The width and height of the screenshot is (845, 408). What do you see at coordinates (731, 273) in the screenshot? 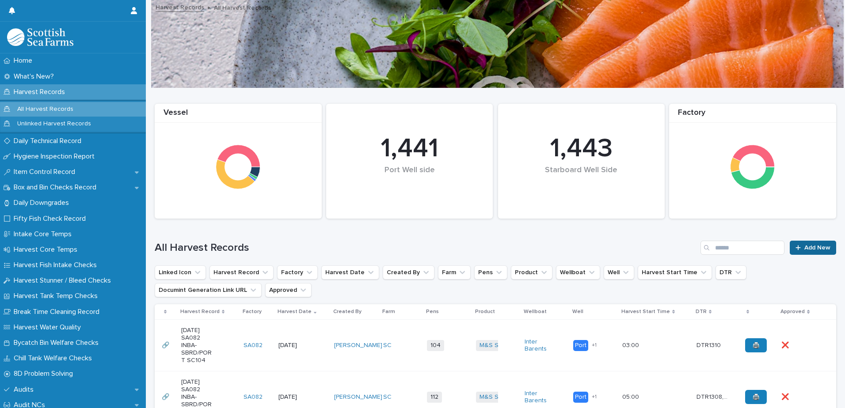
I see `button: DTR` at bounding box center [731, 273].